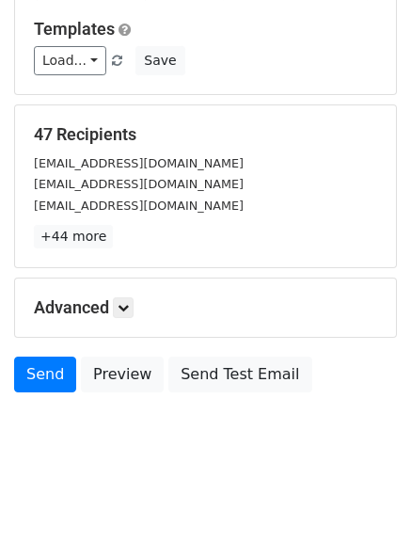 This screenshot has height=542, width=411. What do you see at coordinates (45, 374) in the screenshot?
I see `a: Send` at bounding box center [45, 374].